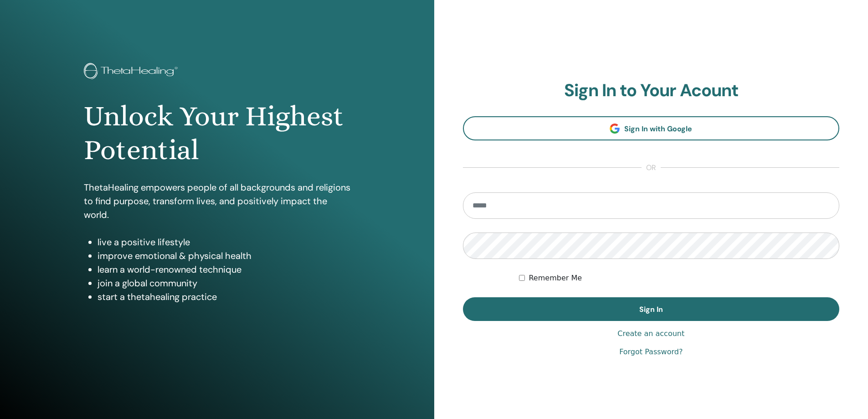 The image size is (868, 419). What do you see at coordinates (651, 352) in the screenshot?
I see `a: Forgot Password?` at bounding box center [651, 352].